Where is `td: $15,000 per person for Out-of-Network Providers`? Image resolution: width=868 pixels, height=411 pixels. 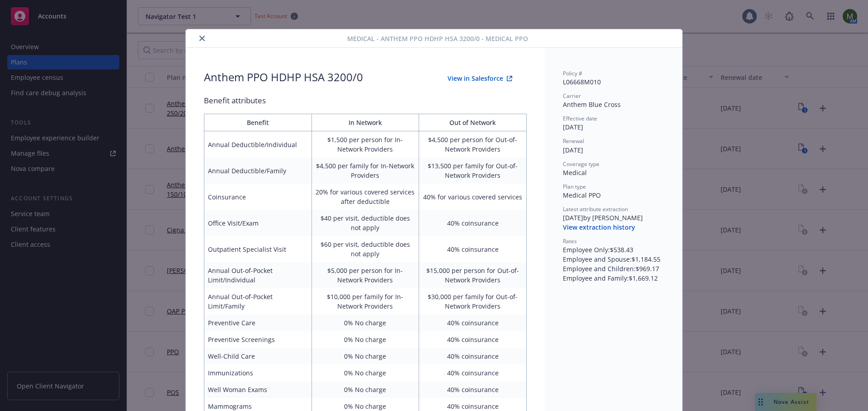
td: $15,000 per person for Out-of-Network Providers is located at coordinates (473, 275).